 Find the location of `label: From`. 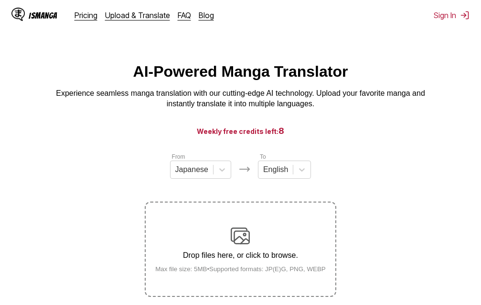

label: From is located at coordinates (179, 157).